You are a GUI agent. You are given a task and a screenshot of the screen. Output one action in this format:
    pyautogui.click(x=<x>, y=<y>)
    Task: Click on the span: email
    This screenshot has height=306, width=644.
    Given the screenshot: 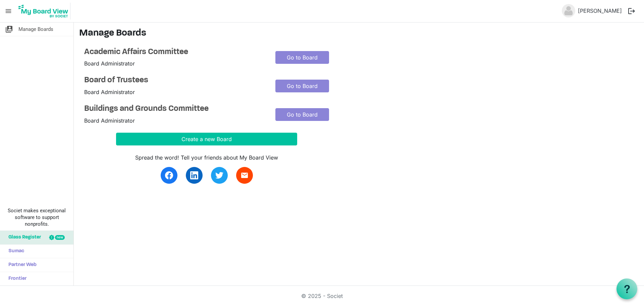 What is the action you would take?
    pyautogui.click(x=244, y=175)
    